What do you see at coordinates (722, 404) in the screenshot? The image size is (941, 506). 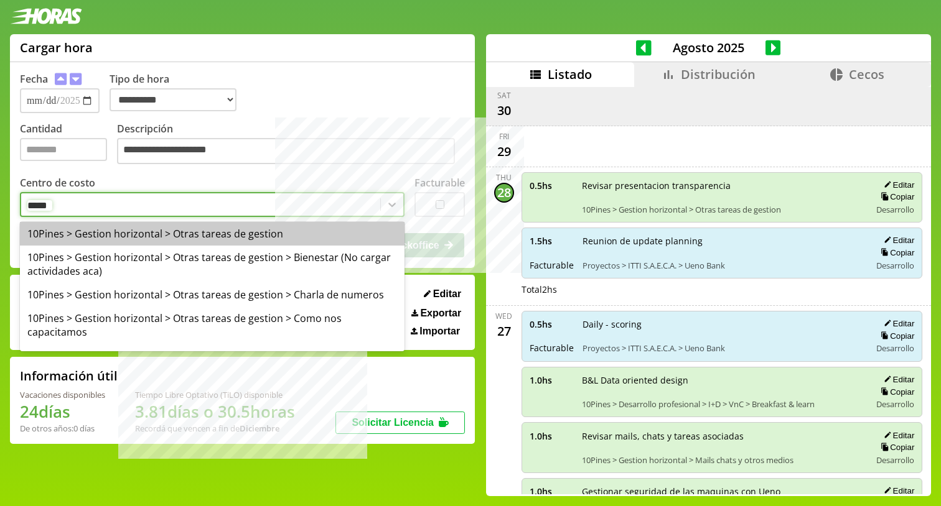 I see `span: 10Pines > Desarrollo profesional > I+D > VnC > Breakfast & learn` at bounding box center [722, 404].